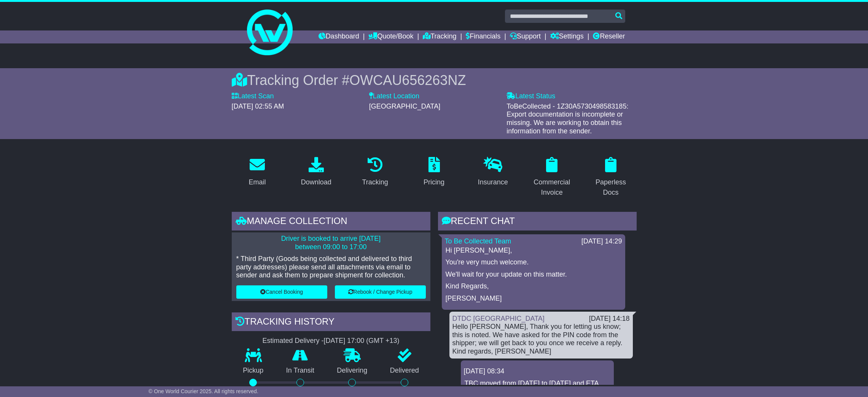  What do you see at coordinates (331, 341) in the screenshot?
I see `div: Estimated Delivery -` at bounding box center [331, 341].